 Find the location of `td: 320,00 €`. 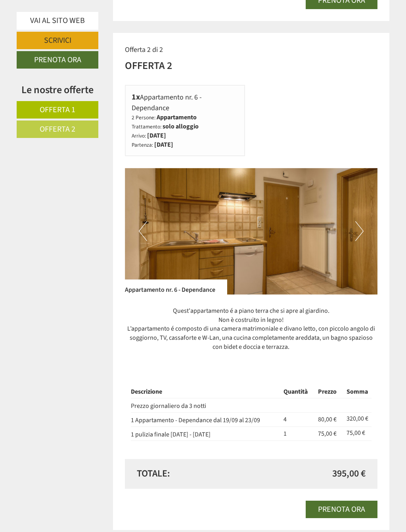

td: 320,00 € is located at coordinates (357, 419).